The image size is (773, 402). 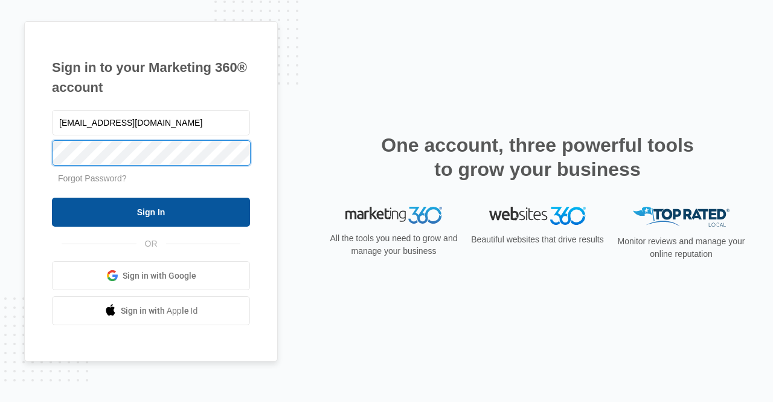 I want to click on a: Forgot Password?, so click(x=92, y=178).